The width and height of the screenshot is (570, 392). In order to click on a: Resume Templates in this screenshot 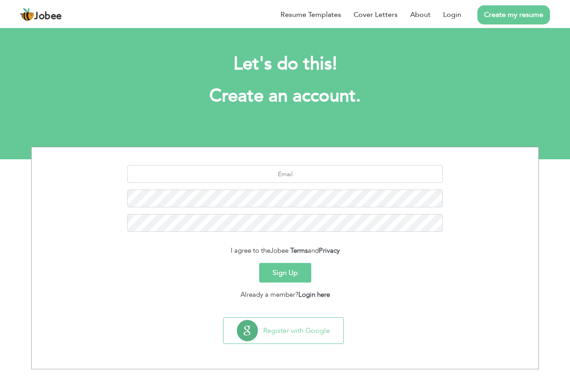, I will do `click(311, 15)`.